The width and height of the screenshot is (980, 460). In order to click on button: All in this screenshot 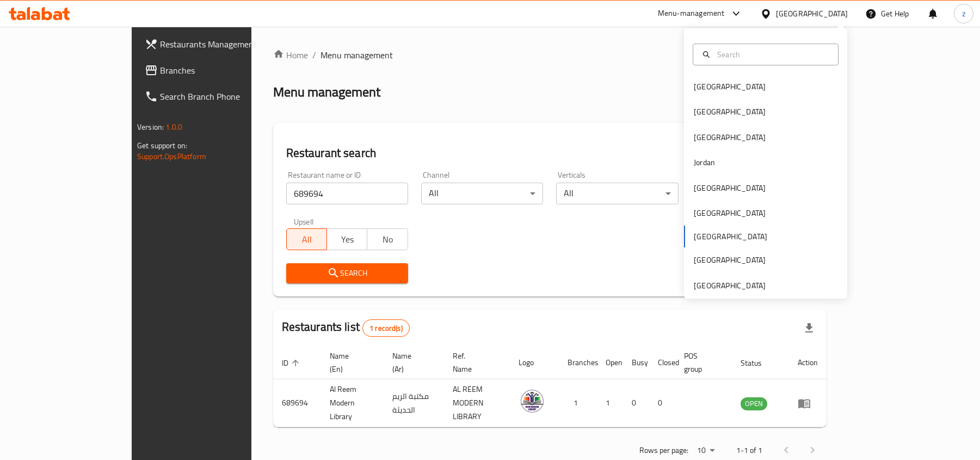, I will do `click(306, 239)`.